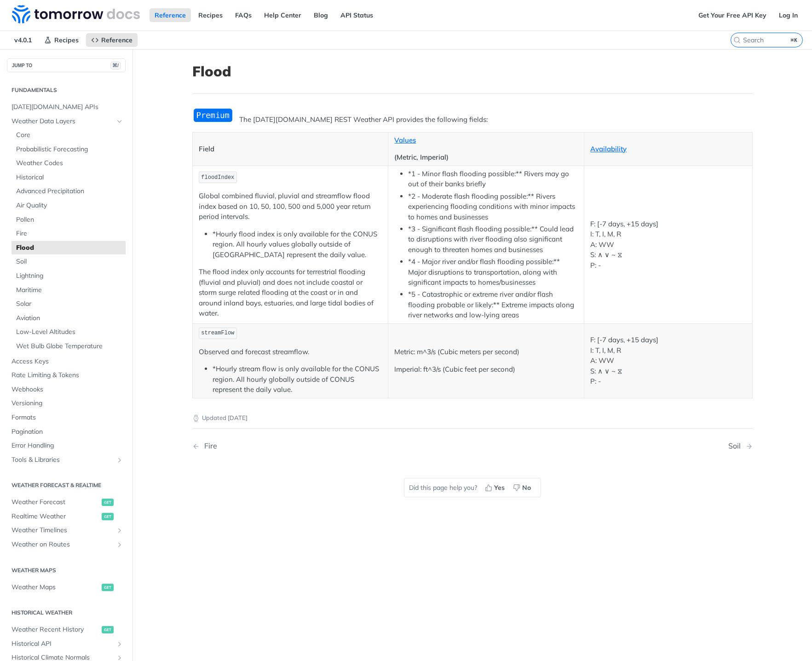  I want to click on p: Global combined fluvial, pluvial and streamflow flood index based on 10, 50, 100, 500 and 5,000 y..., so click(290, 206).